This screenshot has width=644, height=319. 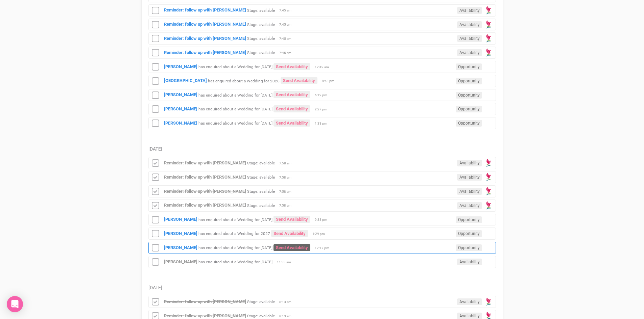 I want to click on small: has enquired about a Wedding for 2027, so click(x=234, y=234).